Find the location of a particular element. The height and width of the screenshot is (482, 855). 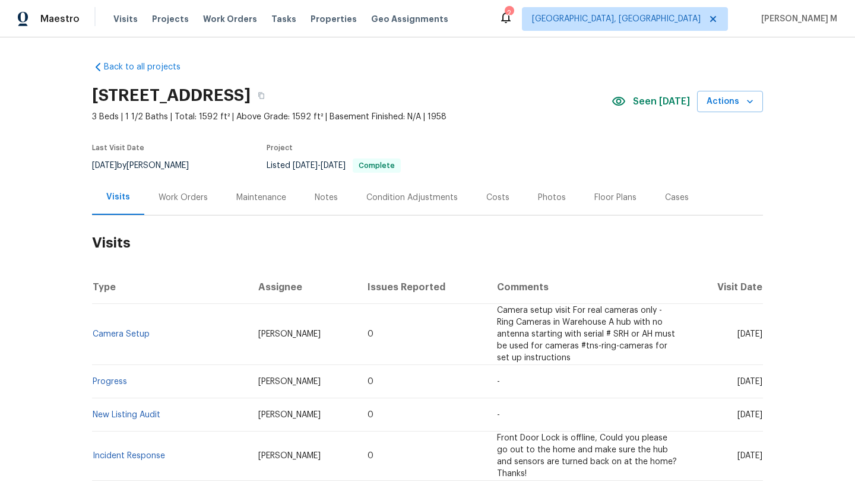

th: Visit Date is located at coordinates (725, 287).